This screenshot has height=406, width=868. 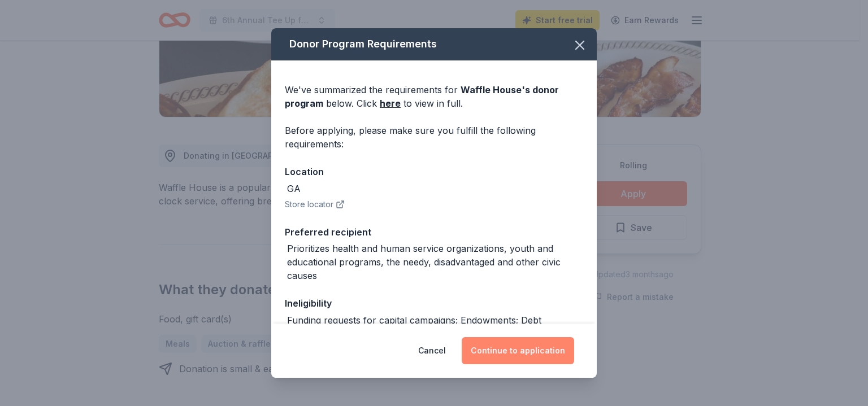 What do you see at coordinates (432, 351) in the screenshot?
I see `button: Cancel` at bounding box center [432, 351].